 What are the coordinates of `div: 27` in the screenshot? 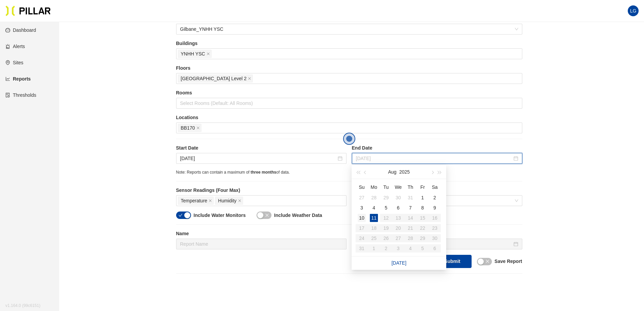 It's located at (362, 197).